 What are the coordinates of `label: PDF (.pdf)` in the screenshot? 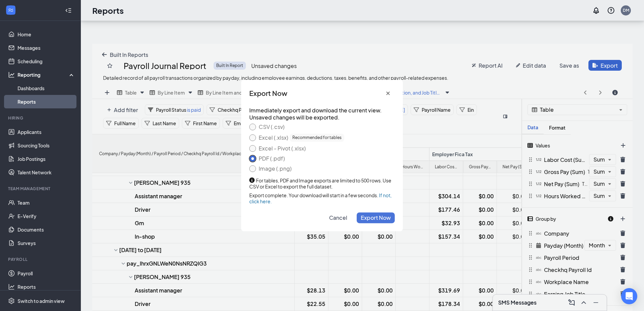 It's located at (270, 158).